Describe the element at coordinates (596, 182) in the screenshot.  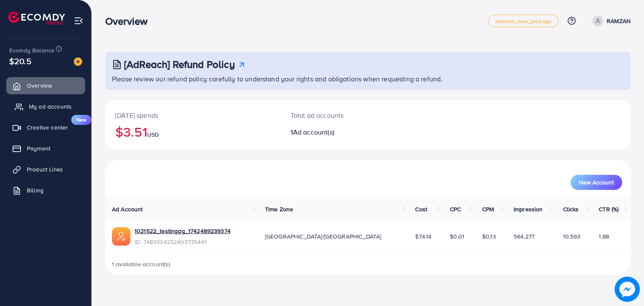
I see `span: New Account` at that location.